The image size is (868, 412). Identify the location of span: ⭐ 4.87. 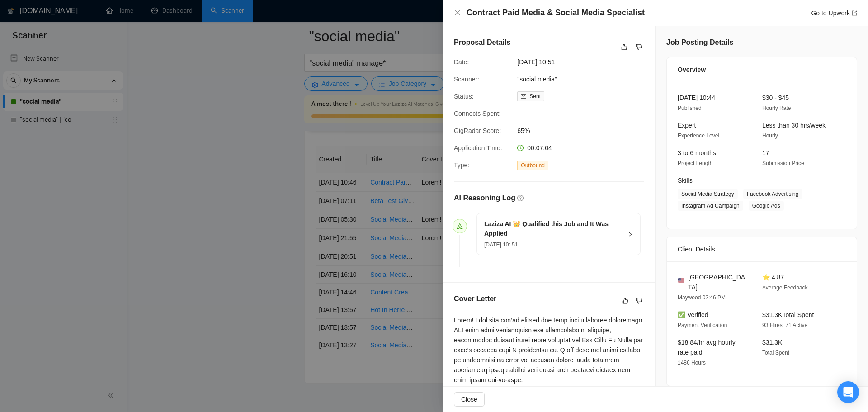
(773, 277).